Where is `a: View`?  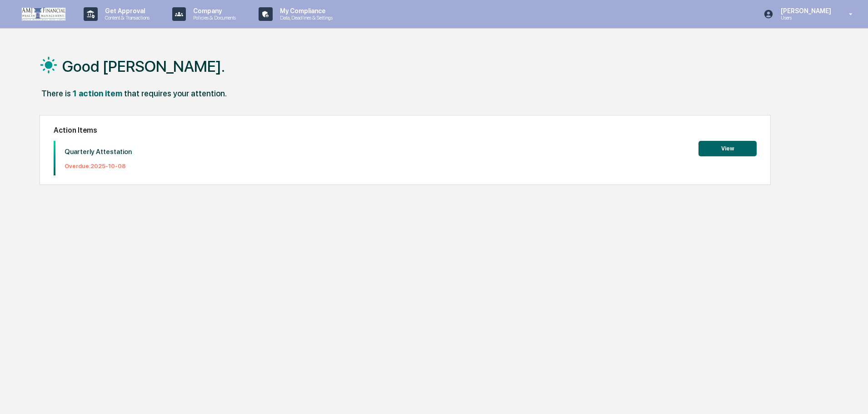 a: View is located at coordinates (728, 148).